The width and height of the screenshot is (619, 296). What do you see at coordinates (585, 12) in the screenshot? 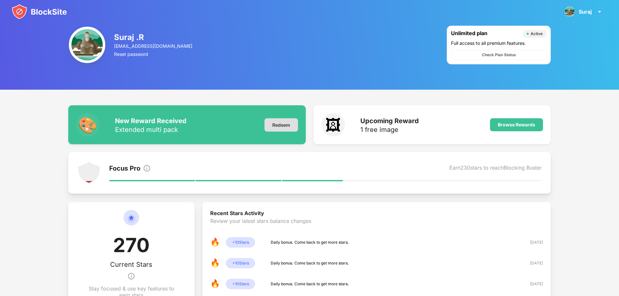
I see `div: Suraj` at bounding box center [585, 12].